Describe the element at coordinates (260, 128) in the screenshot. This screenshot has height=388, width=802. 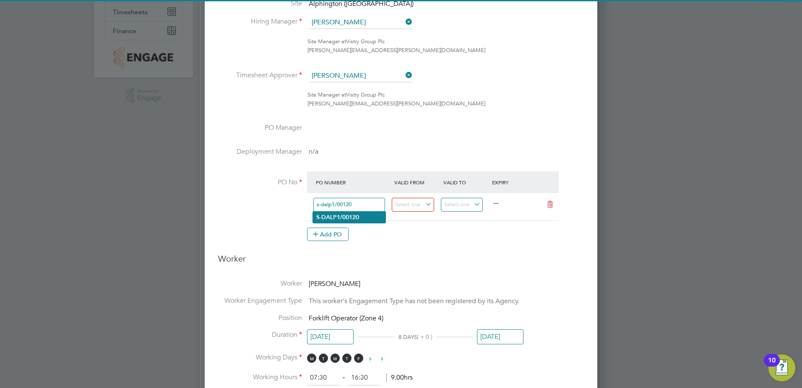
I see `label: PO Manager` at that location.